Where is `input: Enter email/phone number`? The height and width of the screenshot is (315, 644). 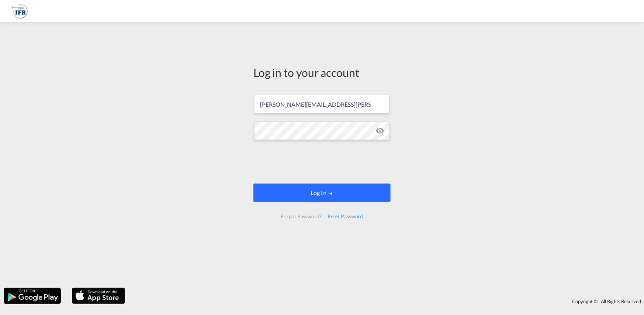
input: Enter email/phone number is located at coordinates (322, 104).